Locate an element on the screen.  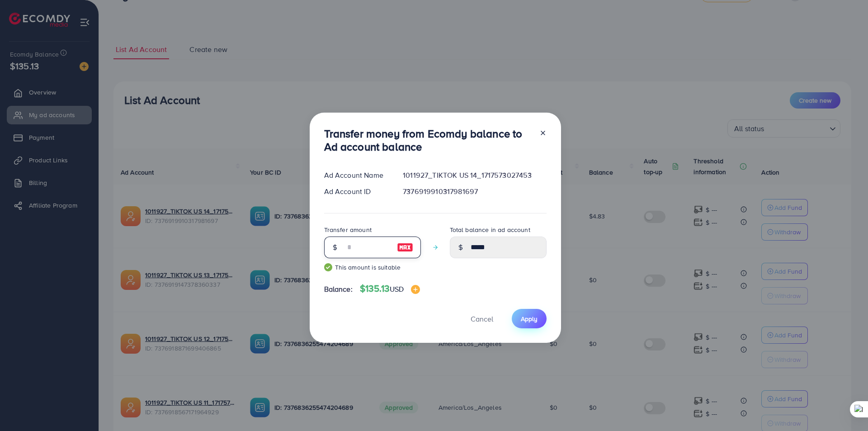
span: Balance: is located at coordinates (338, 288).